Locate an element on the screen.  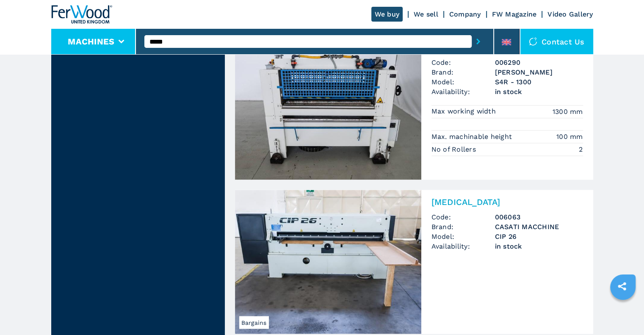
a: We sell is located at coordinates (426, 14).